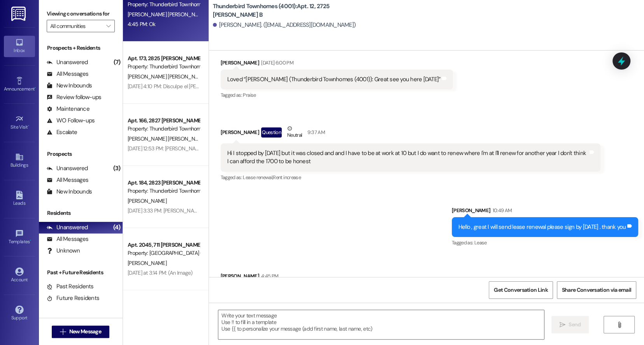 Image resolution: width=644 pixels, height=345 pixels. Describe the element at coordinates (570, 324) in the screenshot. I see `button: Send` at that location.